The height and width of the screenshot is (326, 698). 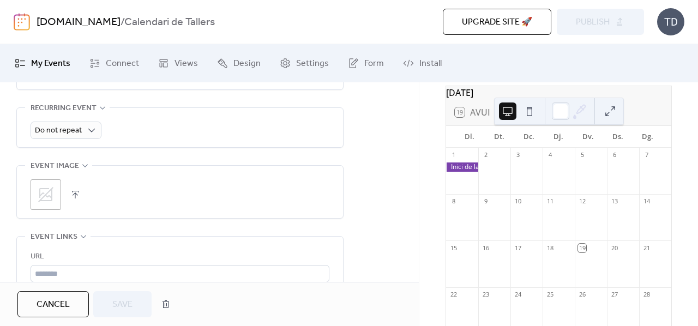 What do you see at coordinates (529, 137) in the screenshot?
I see `div: Dc.` at bounding box center [529, 137].